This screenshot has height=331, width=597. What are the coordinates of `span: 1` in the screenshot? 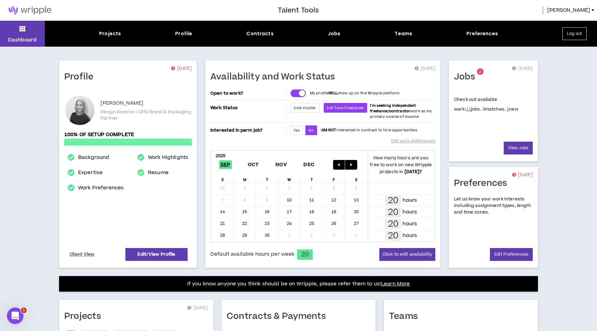 It's located at (24, 310).